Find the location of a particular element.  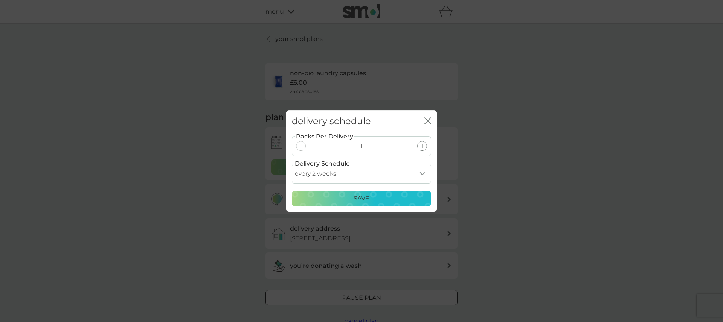

button: close is located at coordinates (428, 121).